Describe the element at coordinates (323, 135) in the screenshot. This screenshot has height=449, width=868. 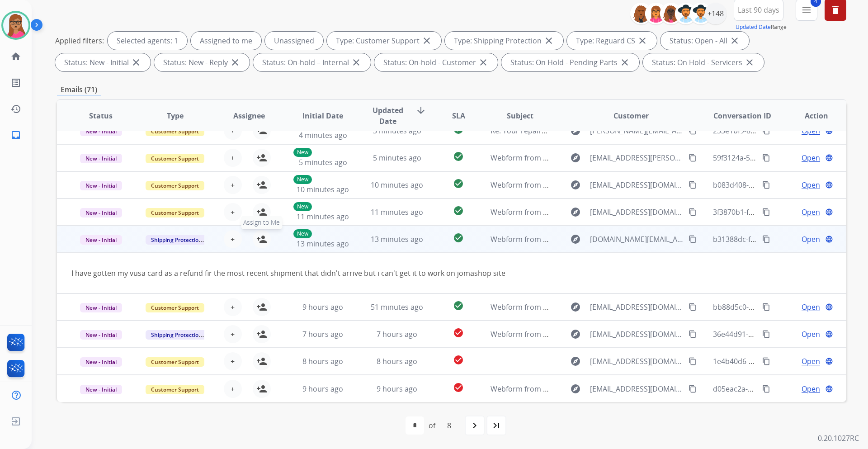
I see `span: 4 minutes ago` at that location.